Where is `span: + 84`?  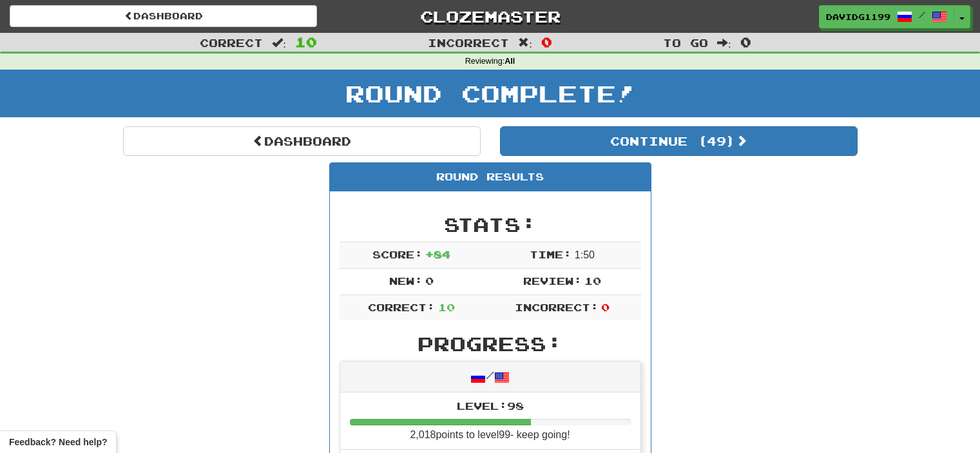
span: + 84 is located at coordinates (437, 254).